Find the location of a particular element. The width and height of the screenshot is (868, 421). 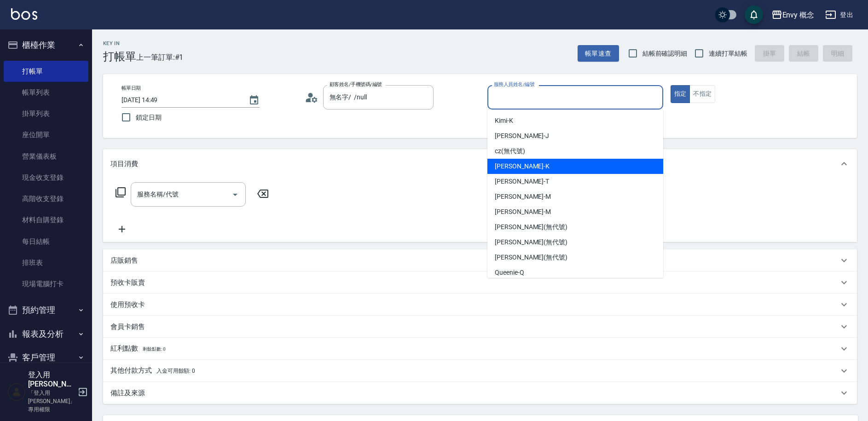

div: 店販銷售 is located at coordinates (480, 261).